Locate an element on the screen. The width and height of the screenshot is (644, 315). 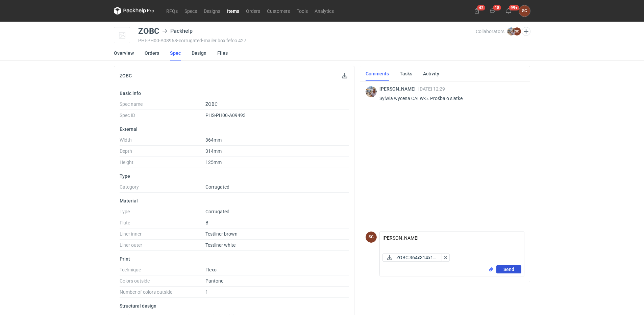
dt: Category is located at coordinates (163, 188).